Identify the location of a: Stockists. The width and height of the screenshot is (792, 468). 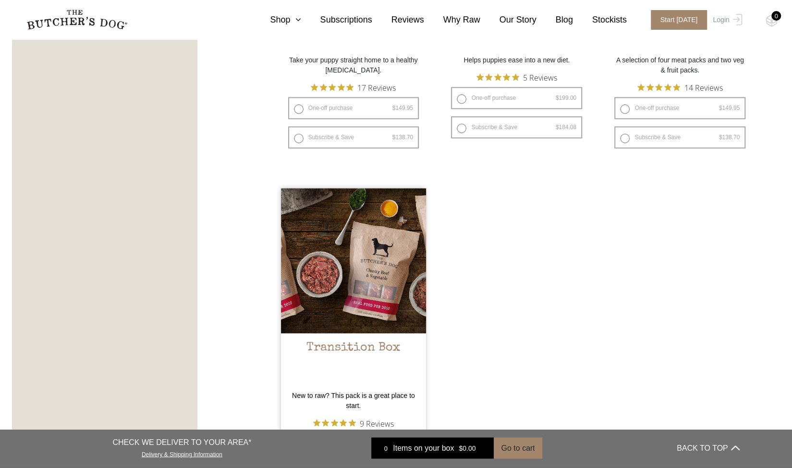
(600, 20).